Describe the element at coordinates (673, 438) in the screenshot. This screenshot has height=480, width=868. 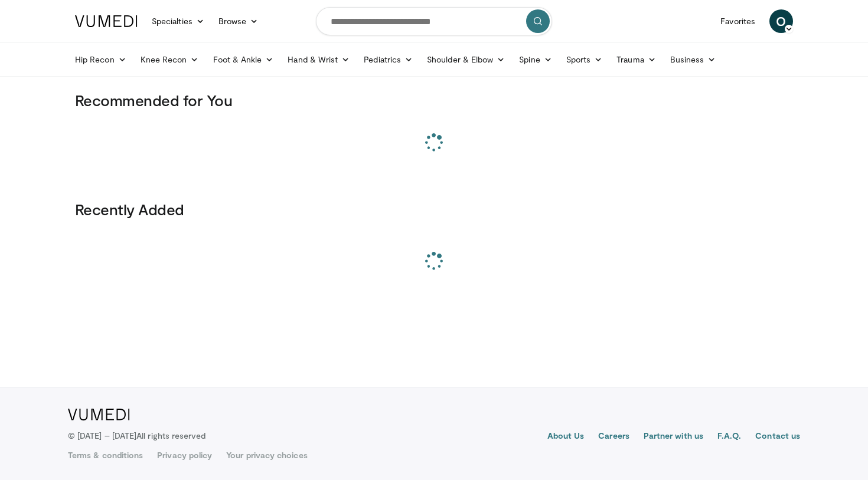
I see `a: Partner with us` at that location.